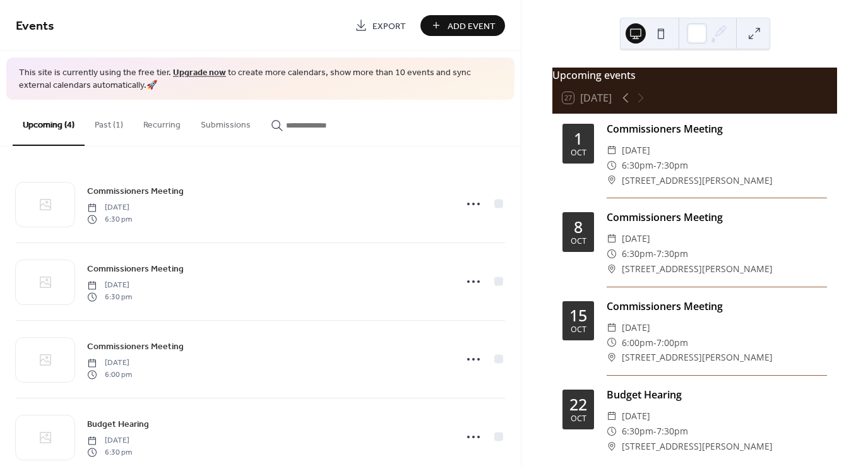 The height and width of the screenshot is (466, 868). What do you see at coordinates (35, 26) in the screenshot?
I see `span: Events` at bounding box center [35, 26].